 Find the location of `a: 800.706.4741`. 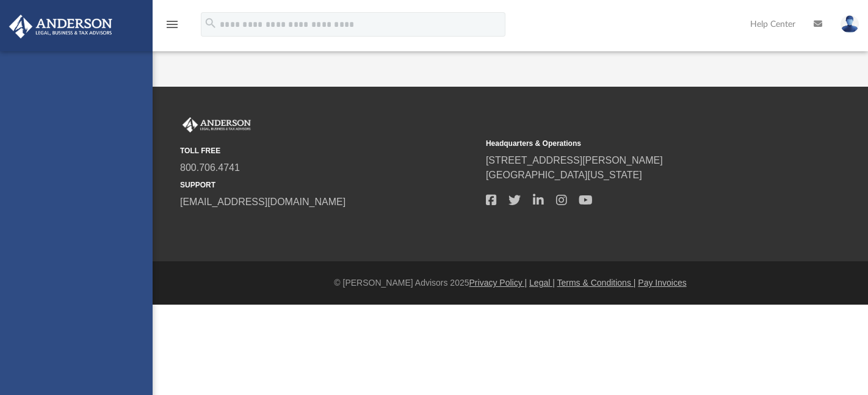

a: 800.706.4741 is located at coordinates (210, 167).